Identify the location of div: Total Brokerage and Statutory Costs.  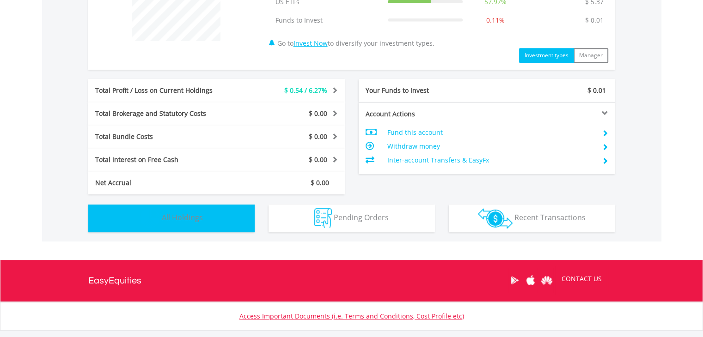
(163, 114).